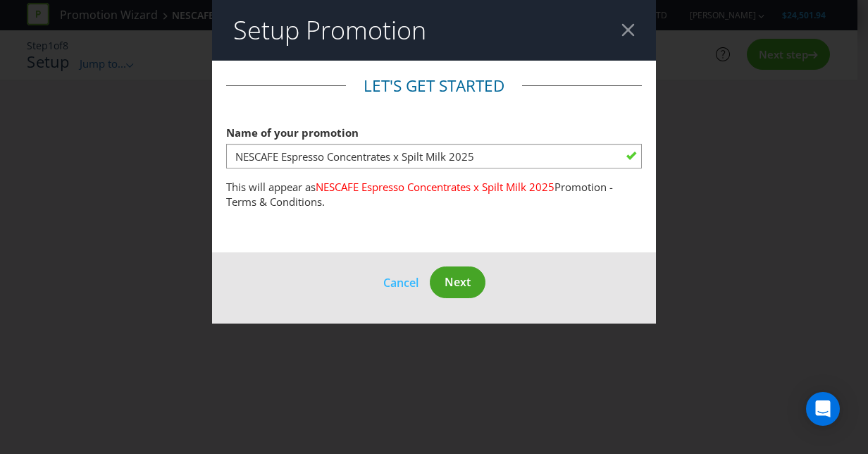 The image size is (868, 454). I want to click on div: Open Intercom Messenger, so click(823, 409).